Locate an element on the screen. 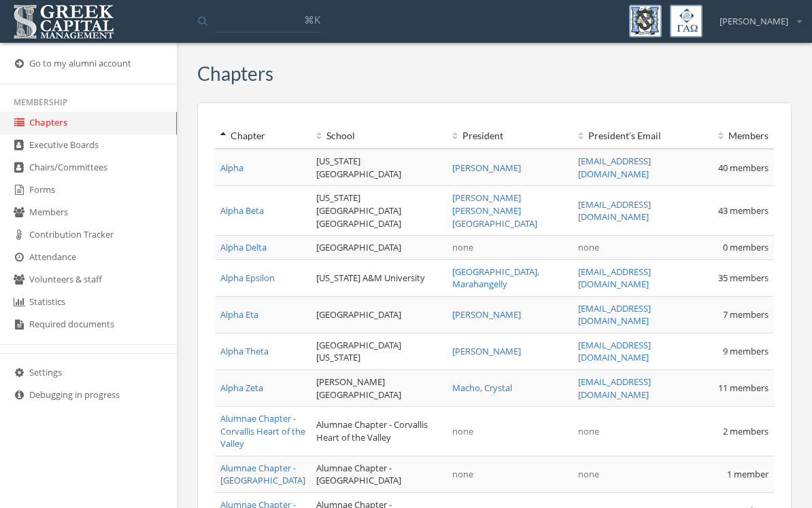 The image size is (812, 508). span: 9 members is located at coordinates (745, 351).